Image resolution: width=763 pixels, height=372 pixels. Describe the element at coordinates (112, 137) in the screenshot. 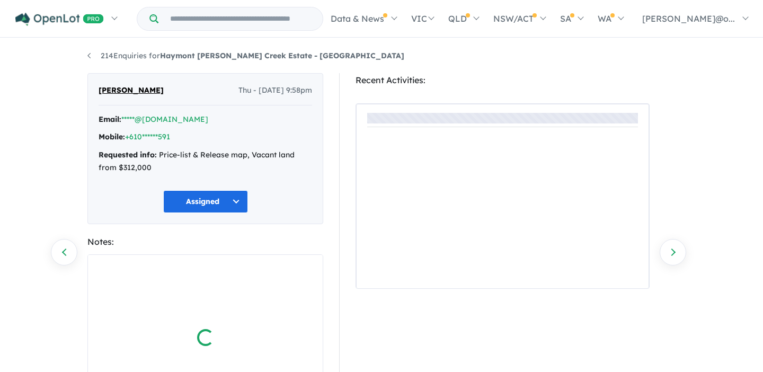

I see `strong: Mobile:` at that location.